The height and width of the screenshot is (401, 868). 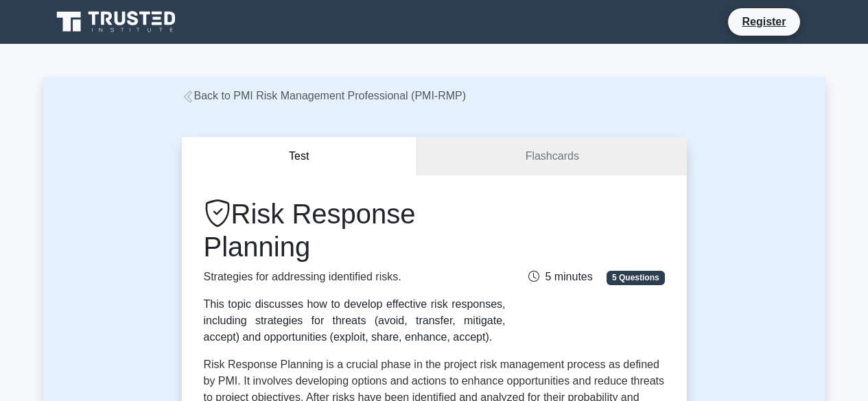 What do you see at coordinates (355, 230) in the screenshot?
I see `h1: Risk Response Planning` at bounding box center [355, 230].